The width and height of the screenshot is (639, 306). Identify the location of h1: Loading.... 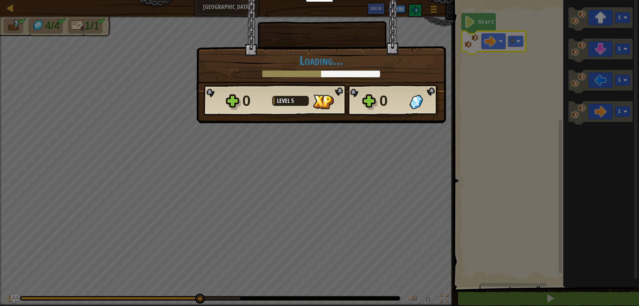
(321, 60).